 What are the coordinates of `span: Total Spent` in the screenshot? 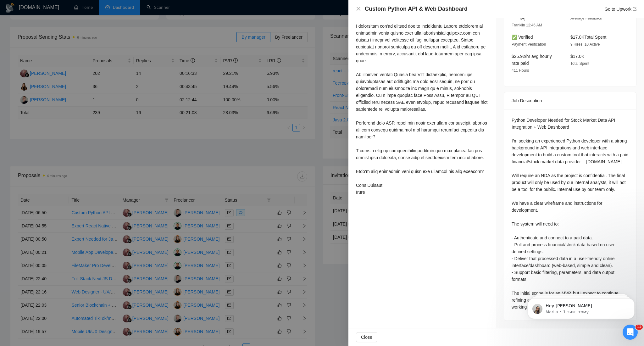 It's located at (580, 63).